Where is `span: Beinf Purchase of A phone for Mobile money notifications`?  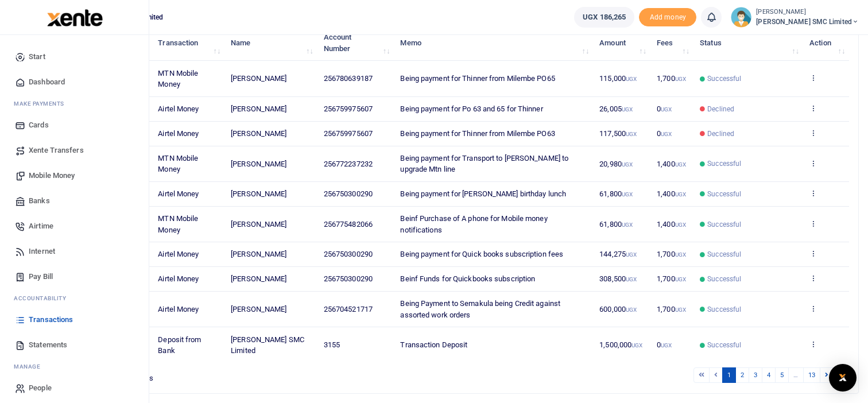
span: Beinf Purchase of A phone for Mobile money notifications is located at coordinates (473, 224).